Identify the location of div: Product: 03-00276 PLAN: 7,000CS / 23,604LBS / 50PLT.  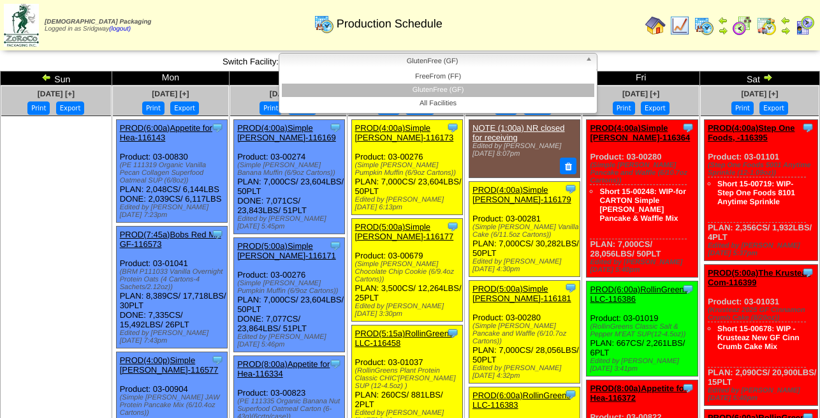
(407, 167).